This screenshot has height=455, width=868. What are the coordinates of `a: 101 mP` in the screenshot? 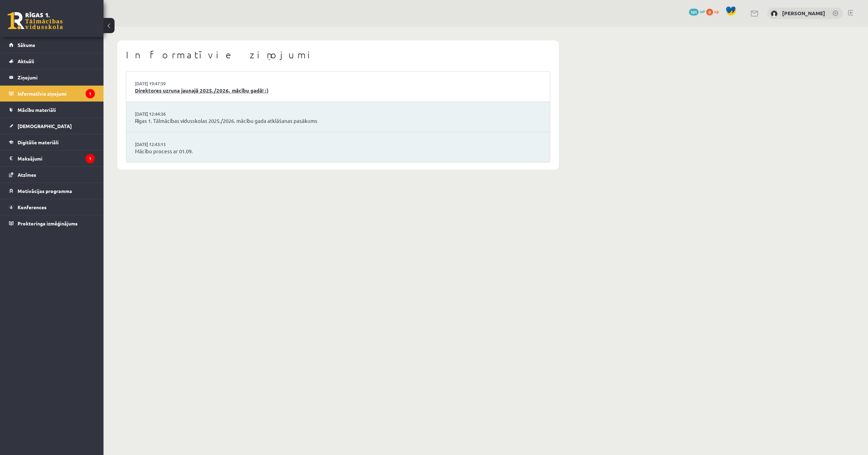 It's located at (697, 12).